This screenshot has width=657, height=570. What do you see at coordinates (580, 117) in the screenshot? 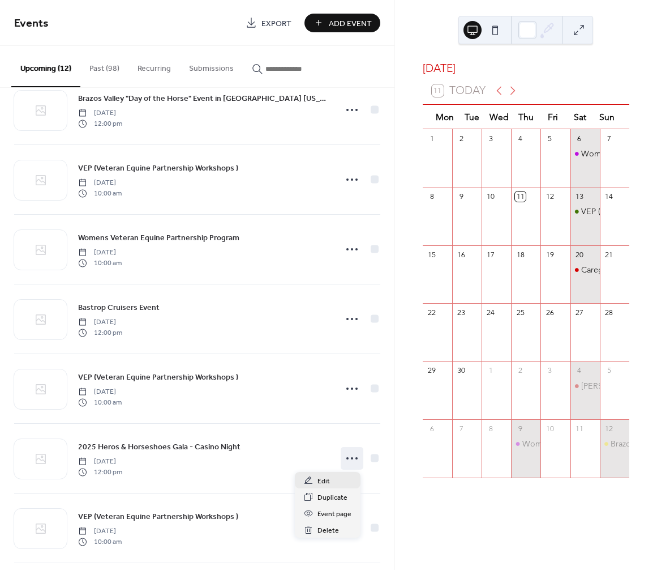
I see `div: Sat` at bounding box center [580, 117].